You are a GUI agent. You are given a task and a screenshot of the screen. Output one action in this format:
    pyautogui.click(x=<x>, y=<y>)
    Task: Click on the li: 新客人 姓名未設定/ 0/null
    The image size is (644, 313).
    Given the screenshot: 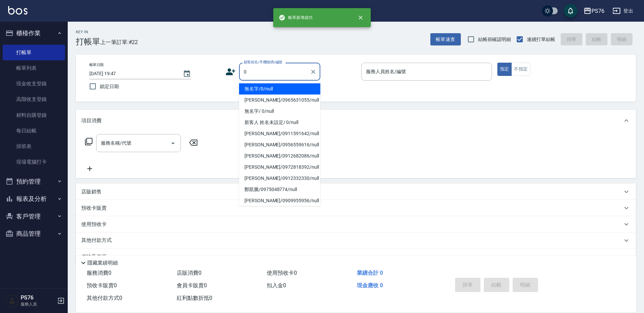 What is the action you would take?
    pyautogui.click(x=279, y=122)
    